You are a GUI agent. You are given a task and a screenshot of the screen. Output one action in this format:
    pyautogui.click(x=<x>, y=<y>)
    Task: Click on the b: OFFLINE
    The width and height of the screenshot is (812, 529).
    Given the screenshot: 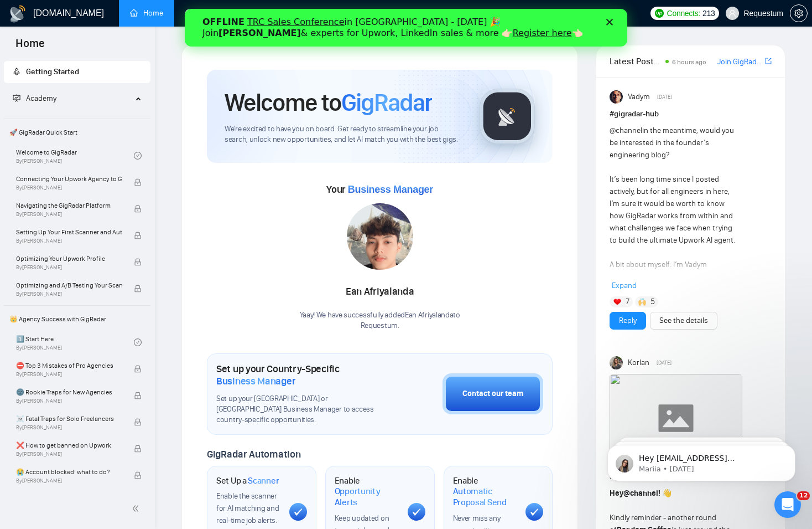 What is the action you would take?
    pyautogui.click(x=39, y=13)
    